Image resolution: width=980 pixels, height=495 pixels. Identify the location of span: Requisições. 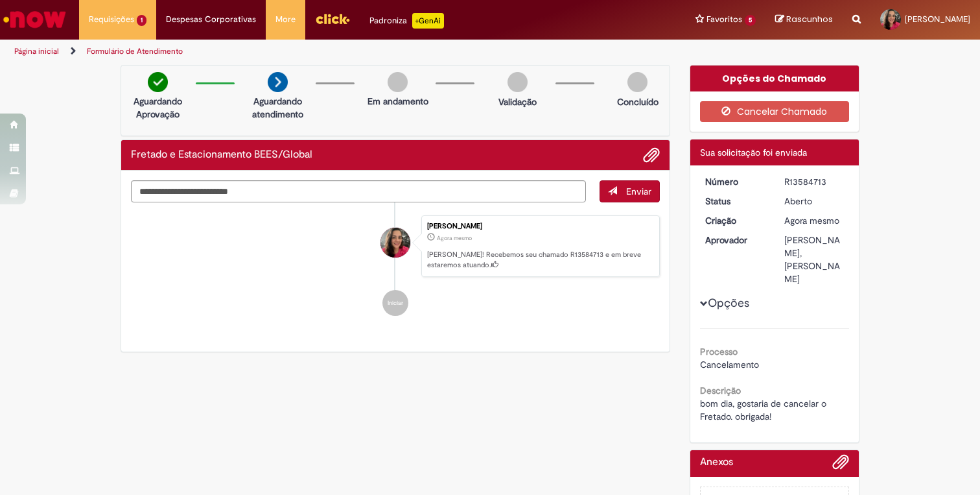
(111, 19).